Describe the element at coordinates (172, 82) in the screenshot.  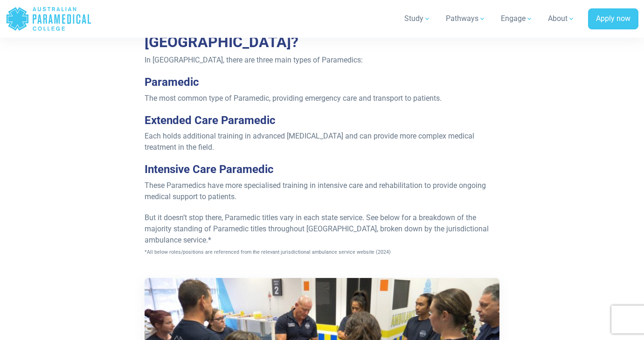
I see `strong: Paramedic` at that location.